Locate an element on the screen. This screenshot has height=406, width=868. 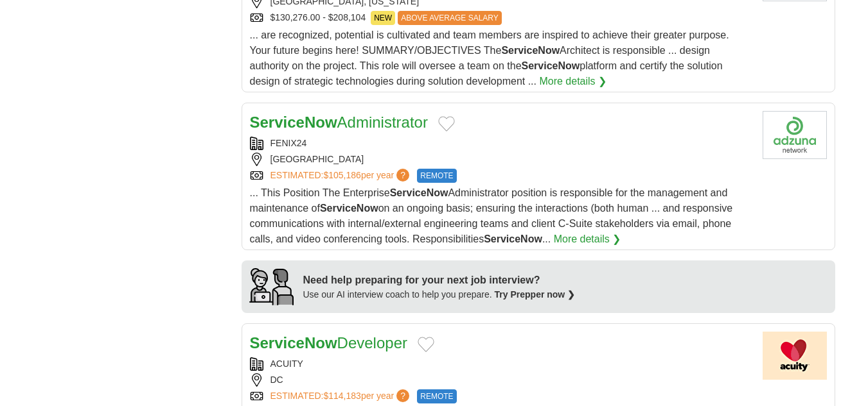
img: Company logo is located at coordinates (795, 135).